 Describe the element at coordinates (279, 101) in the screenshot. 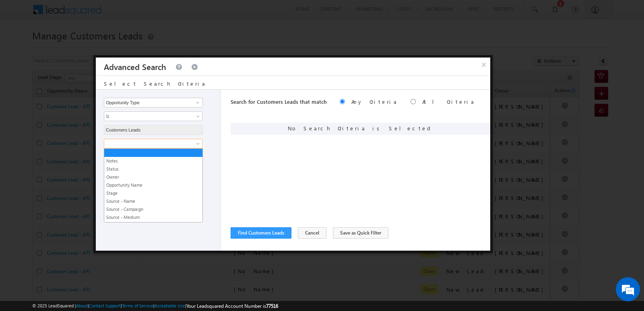

I see `span: Search for Customers Leads that match` at that location.